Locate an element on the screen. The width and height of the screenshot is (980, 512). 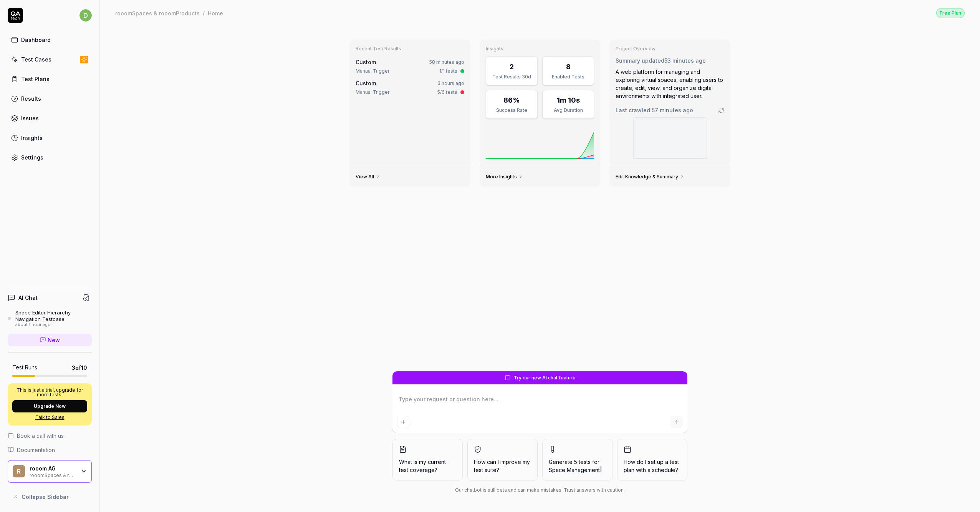
a: Results is located at coordinates (50, 98).